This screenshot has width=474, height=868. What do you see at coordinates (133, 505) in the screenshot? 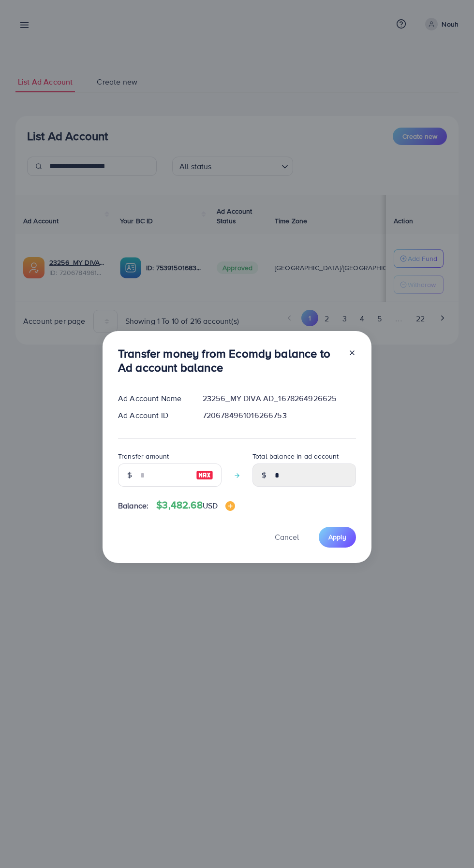
I see `span: Balance:` at bounding box center [133, 505].